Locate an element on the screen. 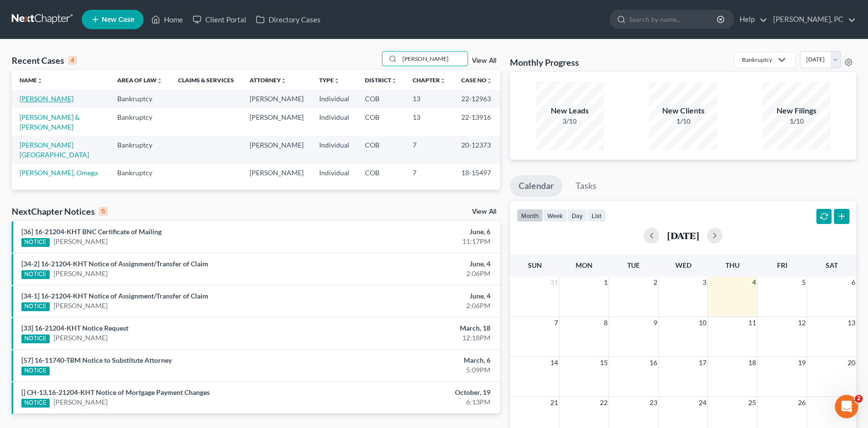 The image size is (868, 428). a: [36] 16-21204-KHT BNC Certificate of Mailing is located at coordinates (91, 231).